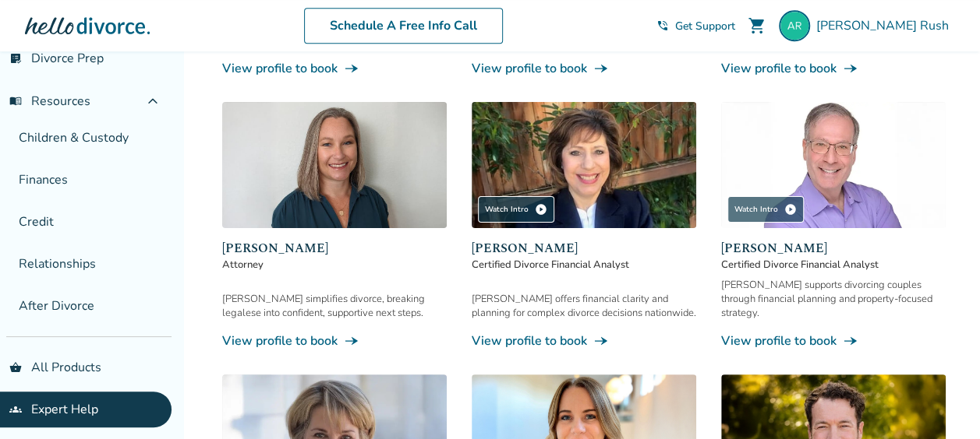  What do you see at coordinates (15, 368) in the screenshot?
I see `span: shopping_basket` at bounding box center [15, 368].